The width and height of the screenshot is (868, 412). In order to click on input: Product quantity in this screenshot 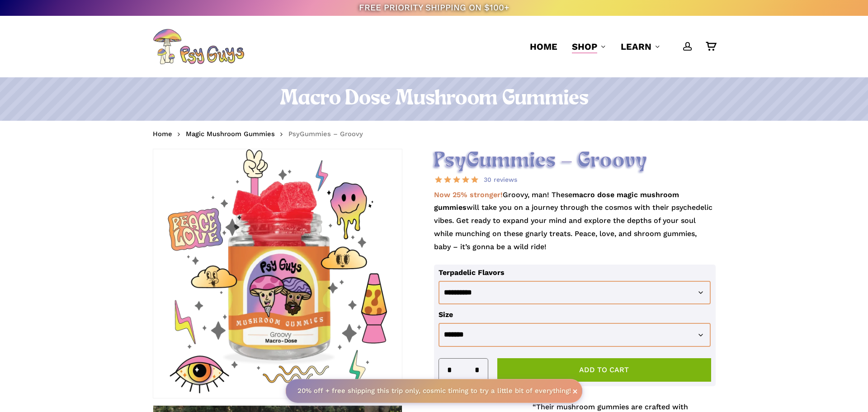, I will do `click(464, 370)`.